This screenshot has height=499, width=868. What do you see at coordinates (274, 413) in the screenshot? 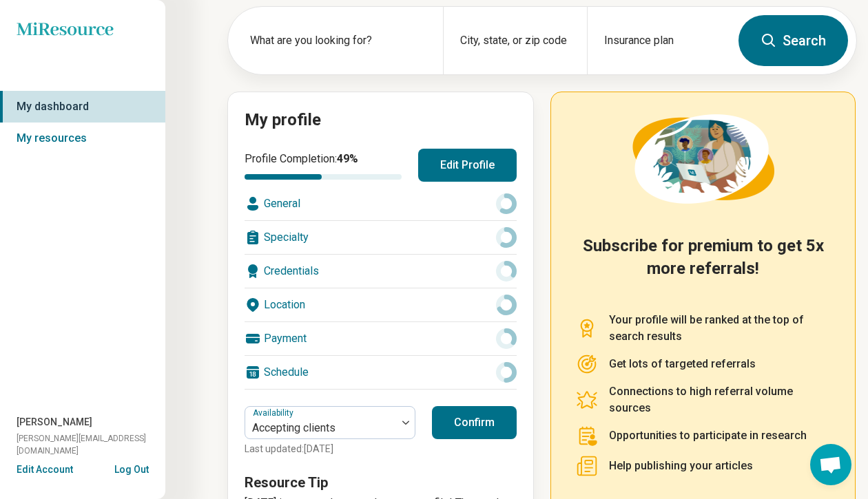
I see `label: Availability` at bounding box center [274, 413].